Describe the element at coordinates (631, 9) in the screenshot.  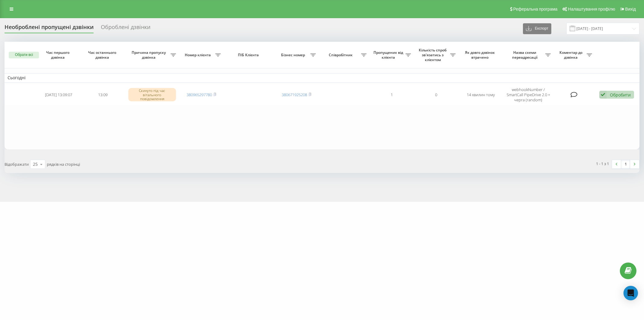
I see `span: Вихід` at that location.